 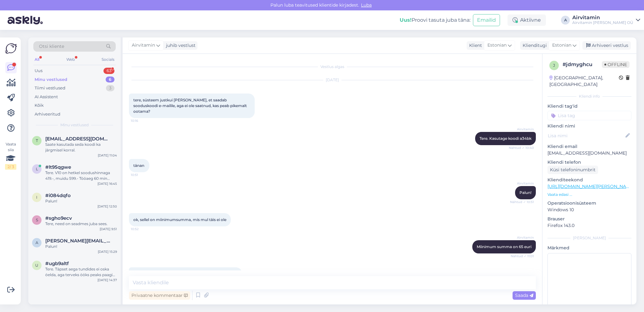 What do you see at coordinates (39, 106) in the screenshot?
I see `div: Kõik` at bounding box center [39, 106].